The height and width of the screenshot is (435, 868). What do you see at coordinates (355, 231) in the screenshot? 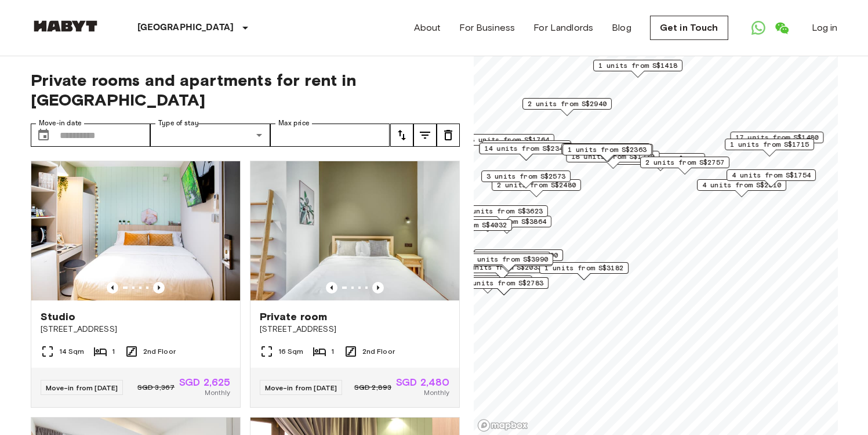
I see `img: Marketing picture of unit SG-01-021-008-01` at bounding box center [355, 231].